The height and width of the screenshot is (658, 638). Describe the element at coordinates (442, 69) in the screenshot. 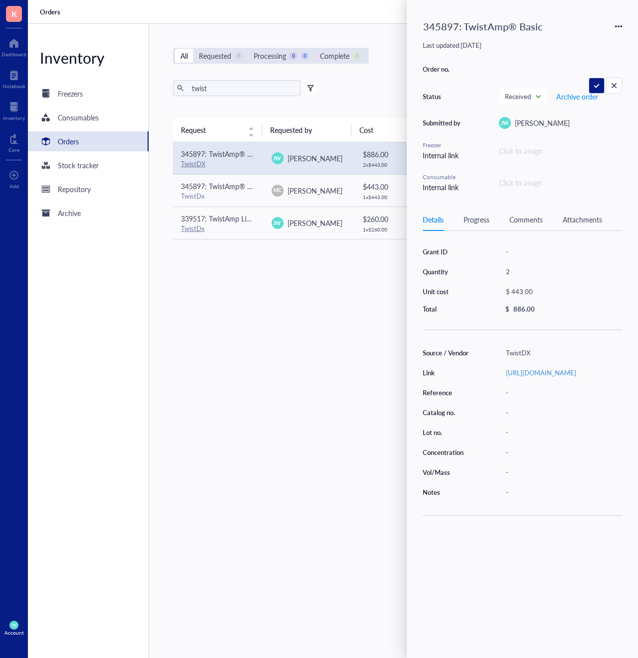

I see `div: Order no.` at that location.